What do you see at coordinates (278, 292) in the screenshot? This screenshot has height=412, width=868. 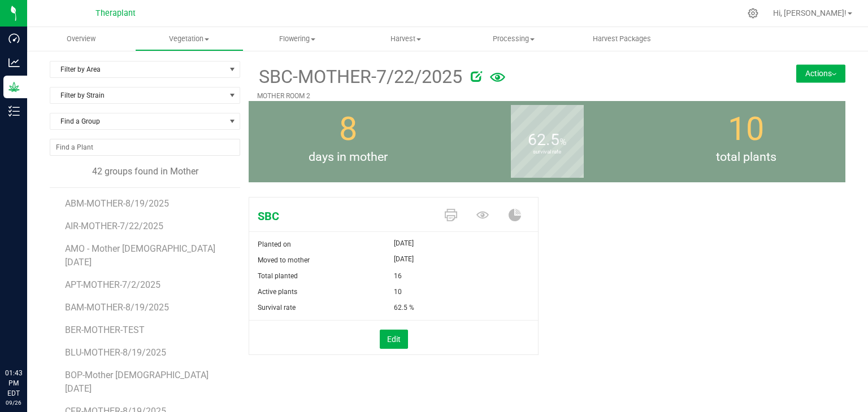 I see `span: Active plants` at bounding box center [278, 292].